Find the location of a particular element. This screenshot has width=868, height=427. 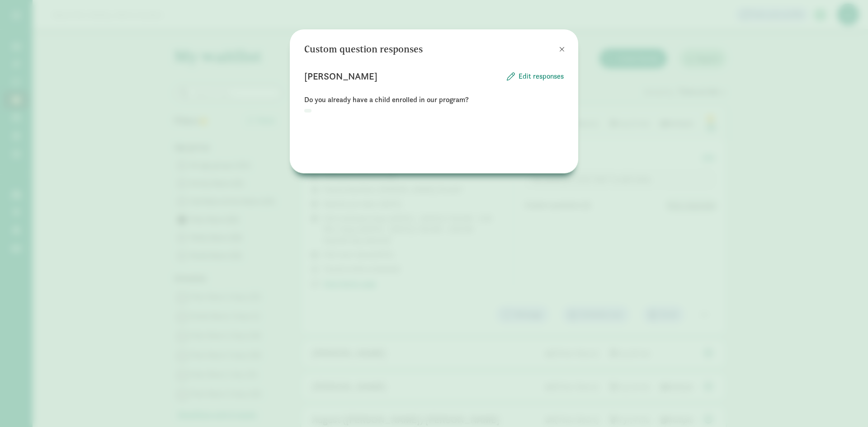

span: Edit responses is located at coordinates (541, 76).